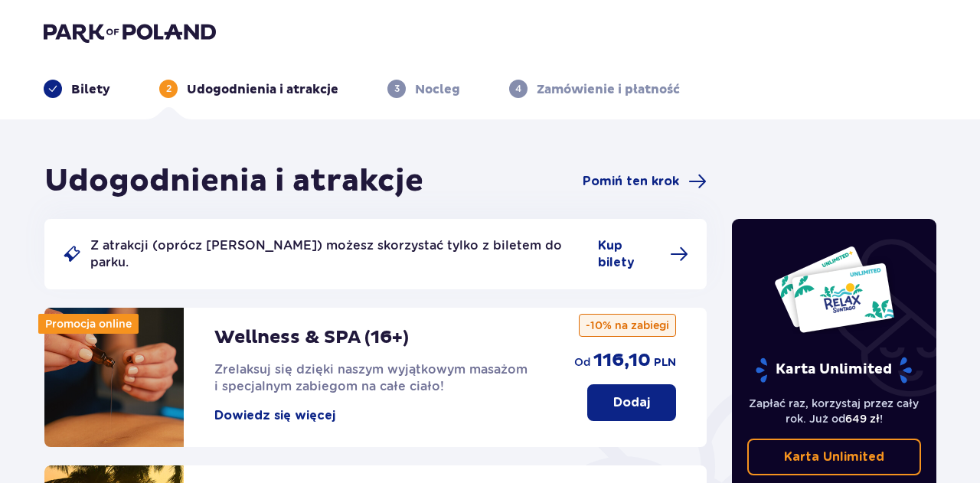  Describe the element at coordinates (88, 324) in the screenshot. I see `div: Promocja online` at that location.